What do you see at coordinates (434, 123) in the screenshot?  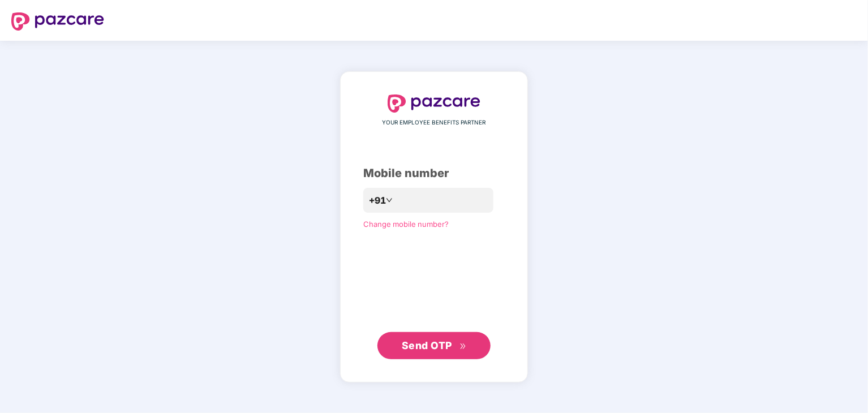 I see `span: YOUR EMPLOYEE BENEFITS PARTNER` at bounding box center [434, 123].